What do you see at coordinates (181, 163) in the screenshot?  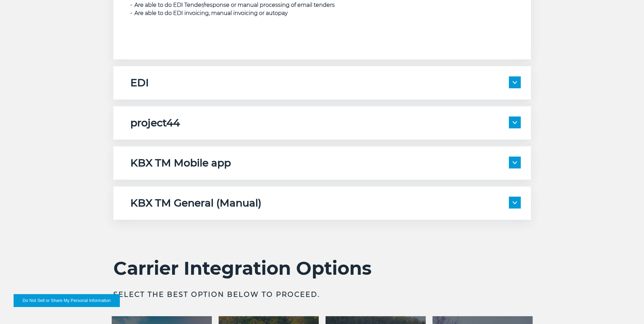 I see `h5: KBX TM Mobile app` at bounding box center [181, 163].